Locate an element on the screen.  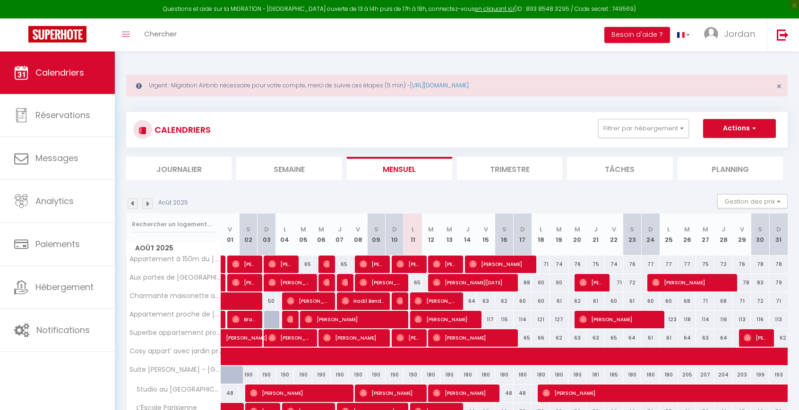
div: 118 is located at coordinates (687, 320).